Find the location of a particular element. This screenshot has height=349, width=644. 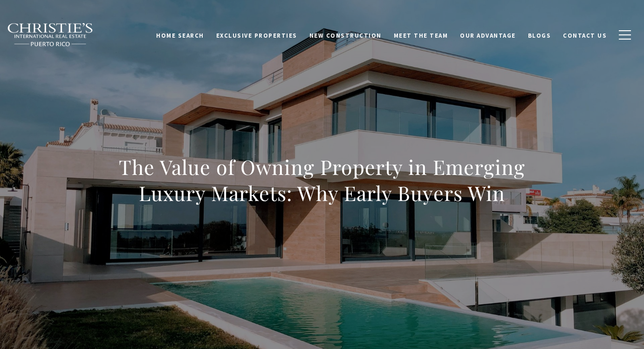

h1: The Value of Owning Property in Emerging Luxury Markets: Why Early Buyers Win is located at coordinates (322, 180).